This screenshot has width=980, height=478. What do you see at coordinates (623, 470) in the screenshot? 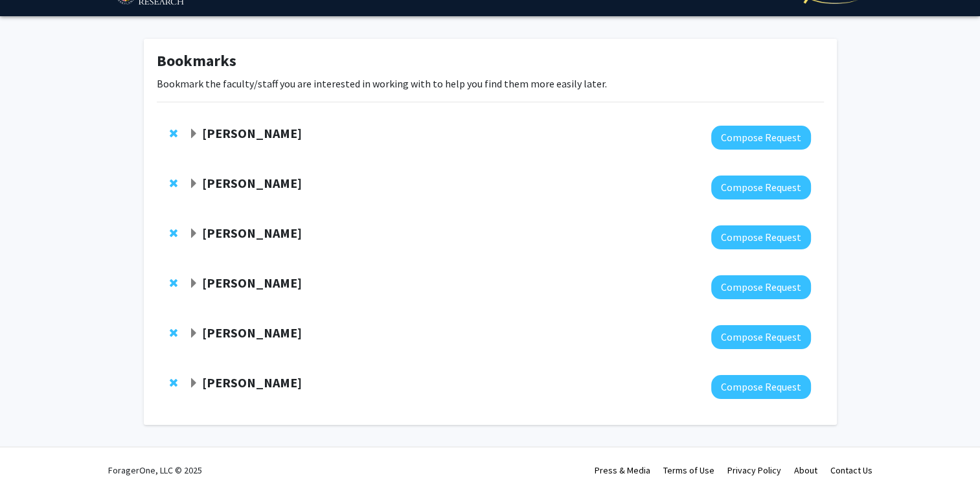
I see `a: Press & Media` at bounding box center [623, 470].